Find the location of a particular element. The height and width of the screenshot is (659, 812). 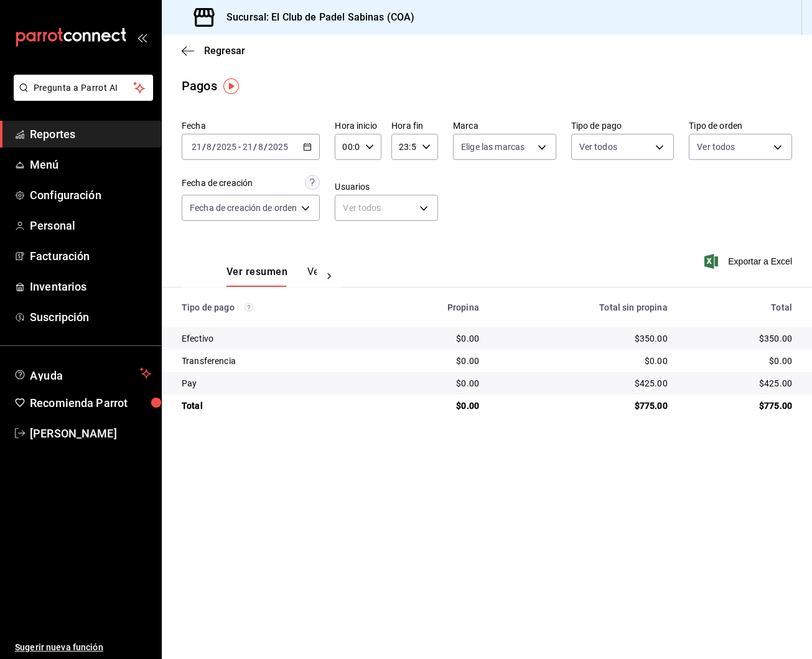

div: Efectivo is located at coordinates (275, 339).